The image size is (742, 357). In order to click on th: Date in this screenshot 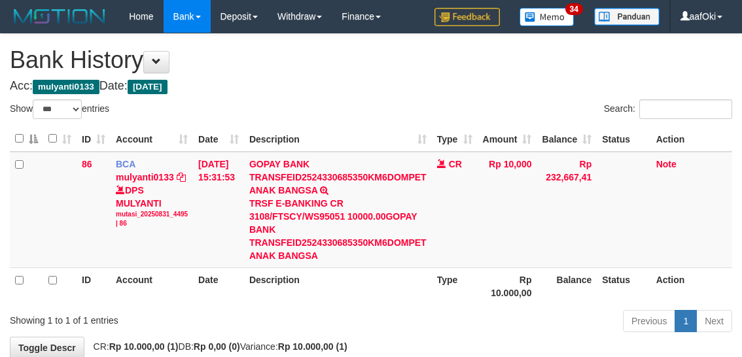, I will do `click(218, 286)`.